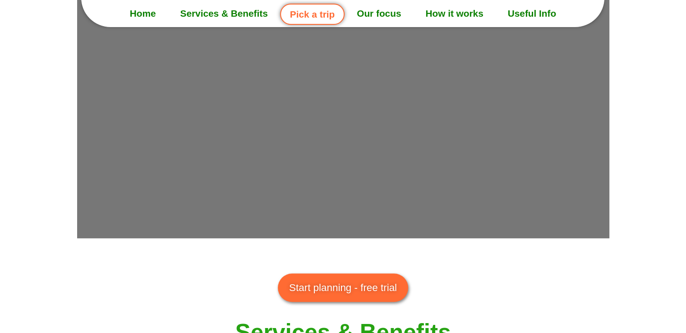 Image resolution: width=686 pixels, height=333 pixels. I want to click on a: Useful Info, so click(532, 14).